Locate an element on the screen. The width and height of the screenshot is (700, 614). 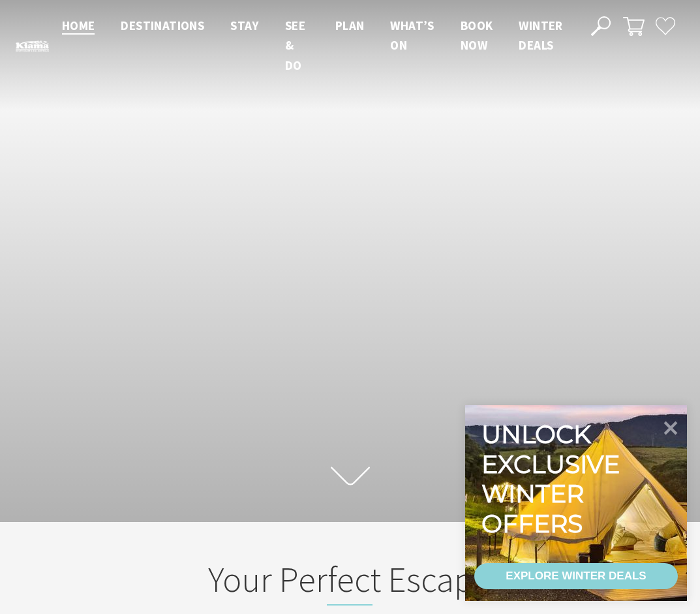
a: EXPLORE WINTER DEALS is located at coordinates (577, 577).